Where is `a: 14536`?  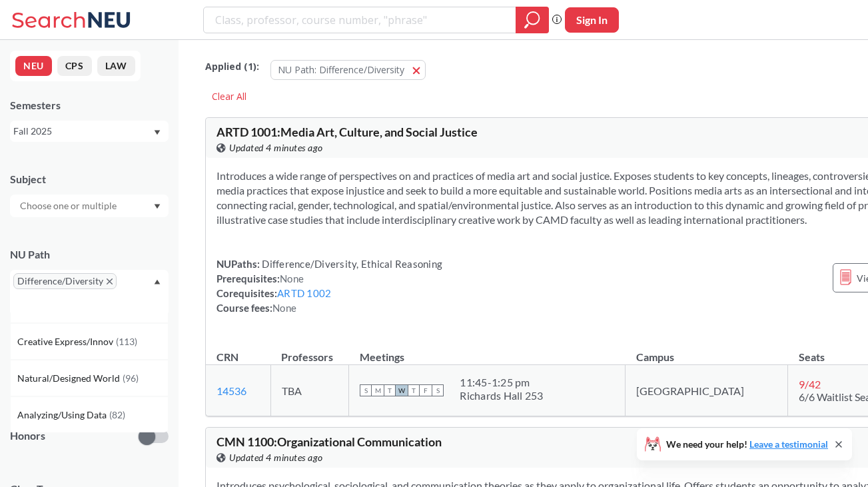
a: 14536 is located at coordinates (231, 390).